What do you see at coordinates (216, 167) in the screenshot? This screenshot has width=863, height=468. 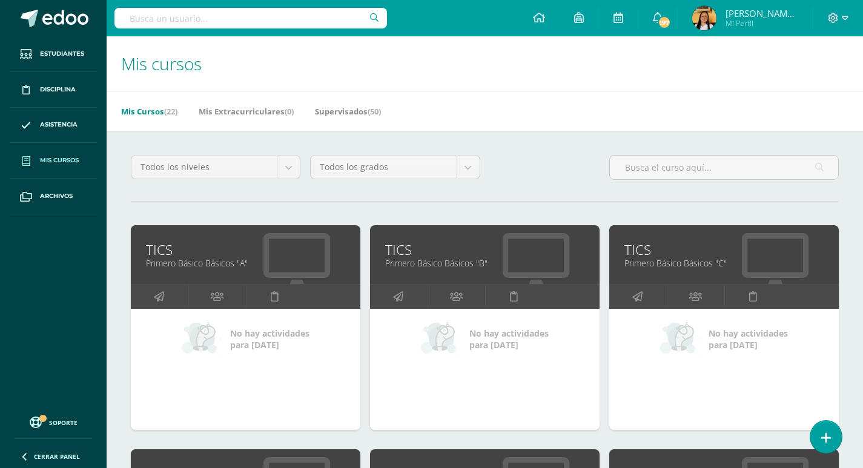 I see `a: Todos los niveles` at bounding box center [216, 167].